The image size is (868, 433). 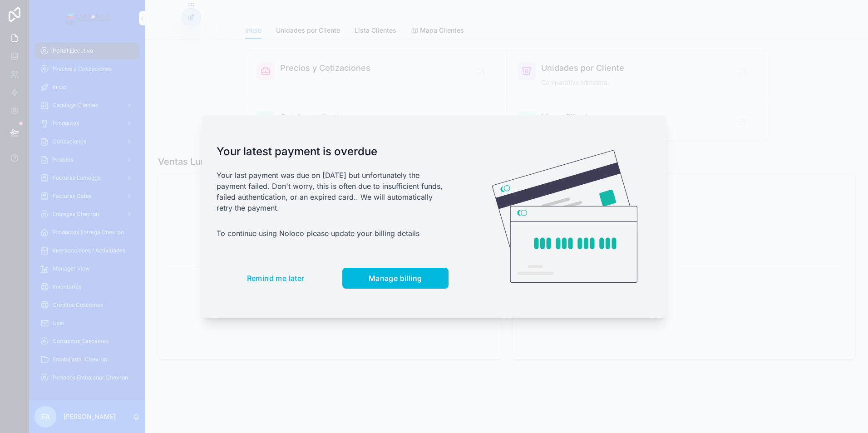 I want to click on p: To continue using Noloco please update your billing details, so click(x=333, y=233).